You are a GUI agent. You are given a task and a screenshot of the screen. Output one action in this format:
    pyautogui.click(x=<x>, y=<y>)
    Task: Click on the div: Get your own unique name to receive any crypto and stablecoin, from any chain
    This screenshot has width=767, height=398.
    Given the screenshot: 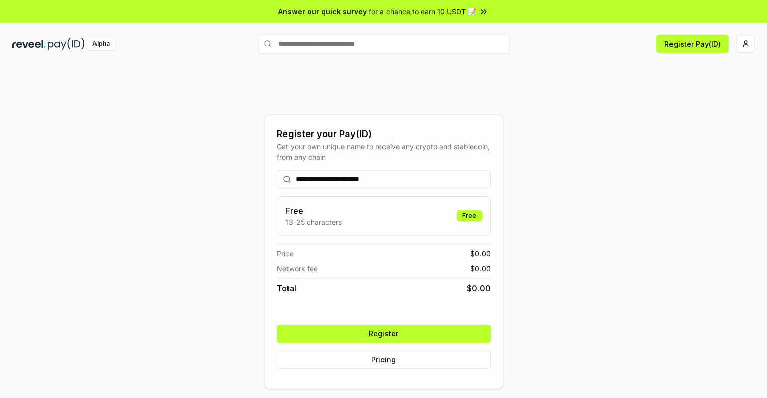 What is the action you would take?
    pyautogui.click(x=383, y=152)
    